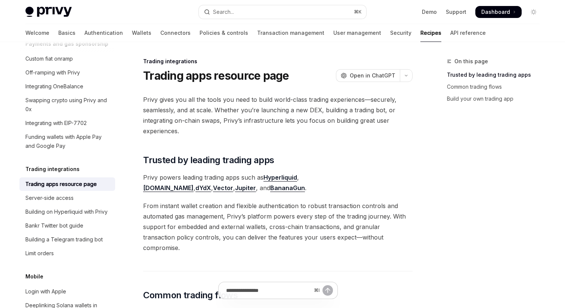 Image resolution: width=565 pixels, height=308 pixels. What do you see at coordinates (534, 12) in the screenshot?
I see `button: Toggle dark mode` at bounding box center [534, 12].